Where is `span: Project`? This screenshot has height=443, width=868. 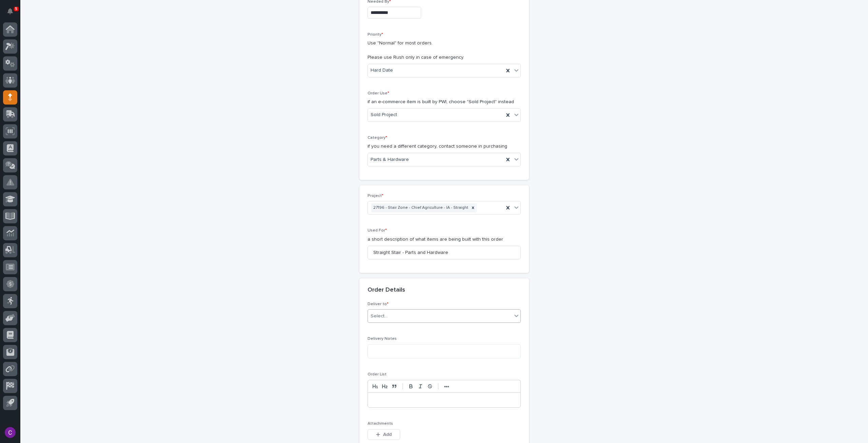
span: Project is located at coordinates (375, 196).